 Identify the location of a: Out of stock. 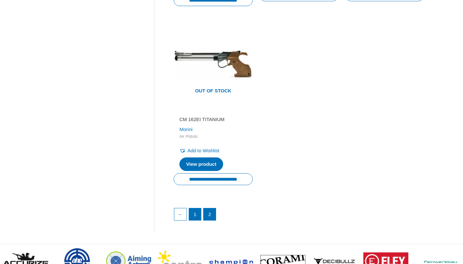
(213, 64).